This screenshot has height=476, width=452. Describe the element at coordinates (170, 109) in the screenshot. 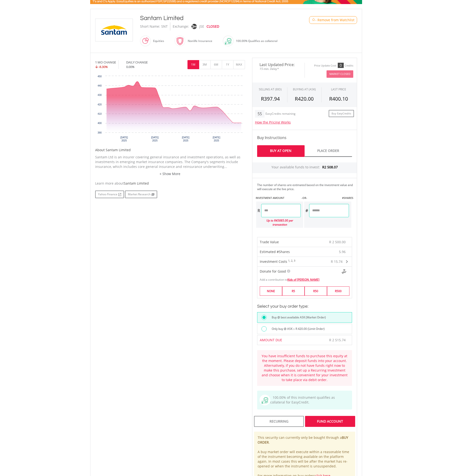

I see `svg: Interactive chart` at that location.